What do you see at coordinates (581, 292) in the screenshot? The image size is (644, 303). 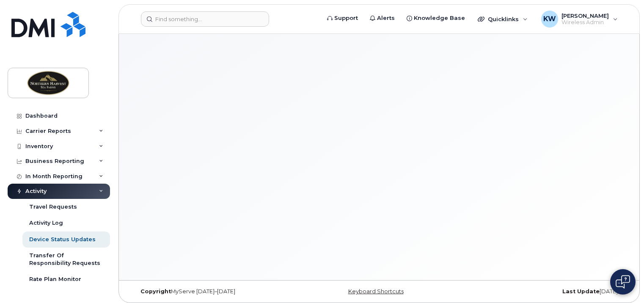 I see `strong: Last Update` at bounding box center [581, 292].